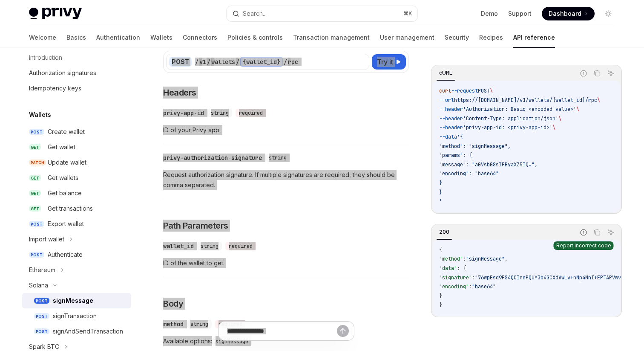  Describe the element at coordinates (184, 113) in the screenshot. I see `div: privy-app-id` at that location.